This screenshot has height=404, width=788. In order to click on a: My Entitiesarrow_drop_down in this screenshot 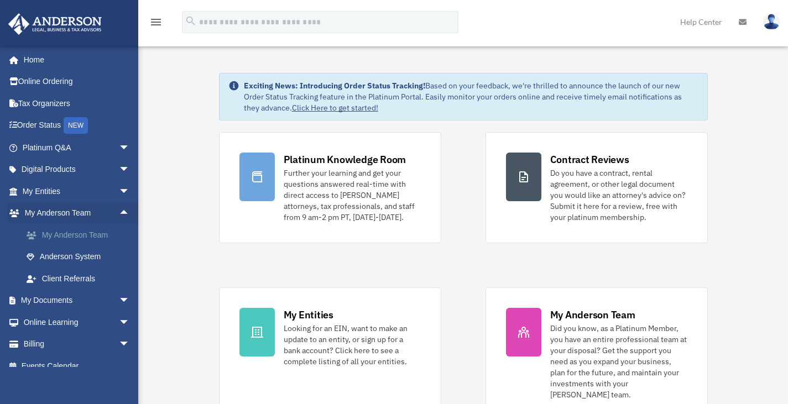, I will do `click(77, 191)`.